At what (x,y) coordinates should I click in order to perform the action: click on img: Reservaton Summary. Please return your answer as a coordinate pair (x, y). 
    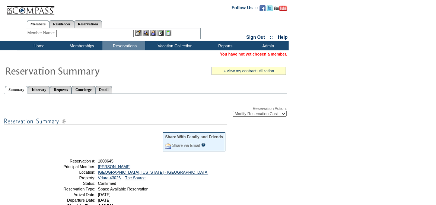
    Looking at the image, I should click on (79, 70).